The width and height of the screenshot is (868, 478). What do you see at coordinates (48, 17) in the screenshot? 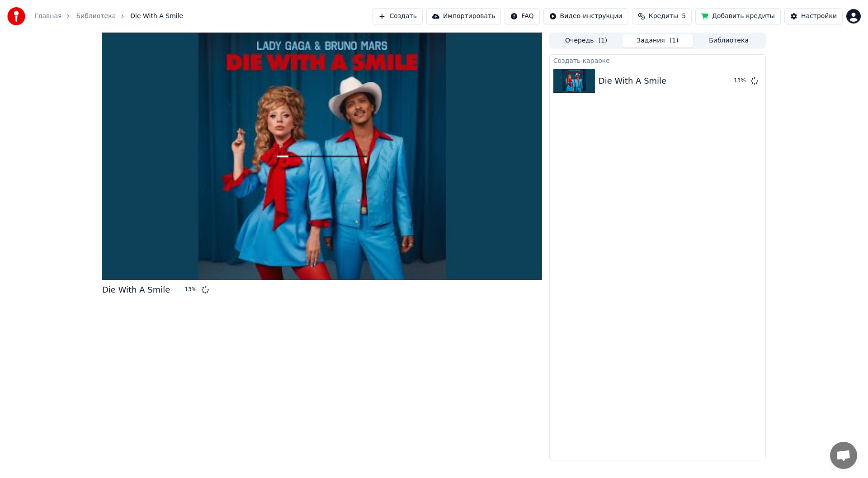
I see `a: Главная` at bounding box center [48, 17].